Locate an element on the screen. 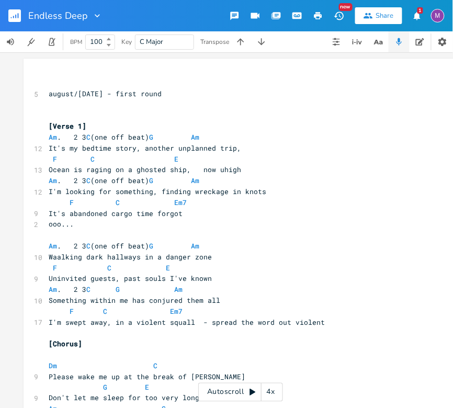 The height and width of the screenshot is (408, 453). span: C Major is located at coordinates (151, 42).